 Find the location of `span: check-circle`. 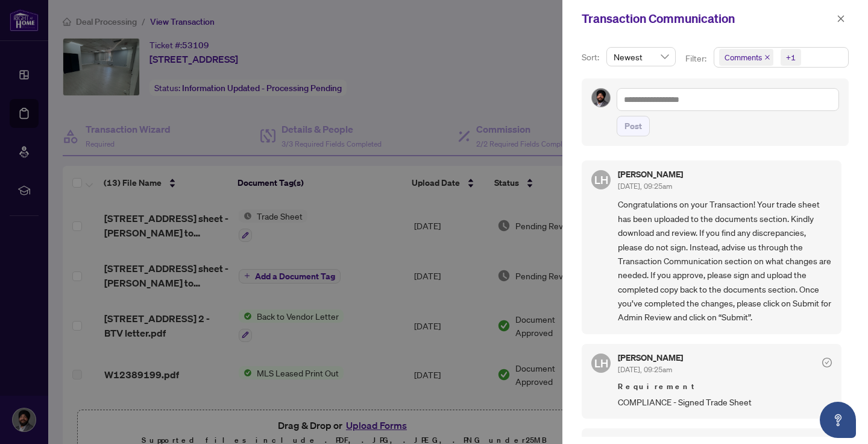

span: check-circle is located at coordinates (827, 362).